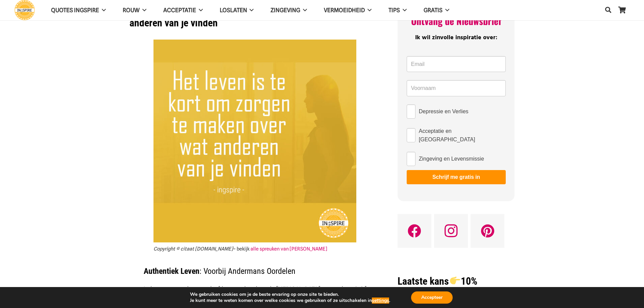  Describe the element at coordinates (171, 271) in the screenshot. I see `strong: Authentiek Leven` at that location.